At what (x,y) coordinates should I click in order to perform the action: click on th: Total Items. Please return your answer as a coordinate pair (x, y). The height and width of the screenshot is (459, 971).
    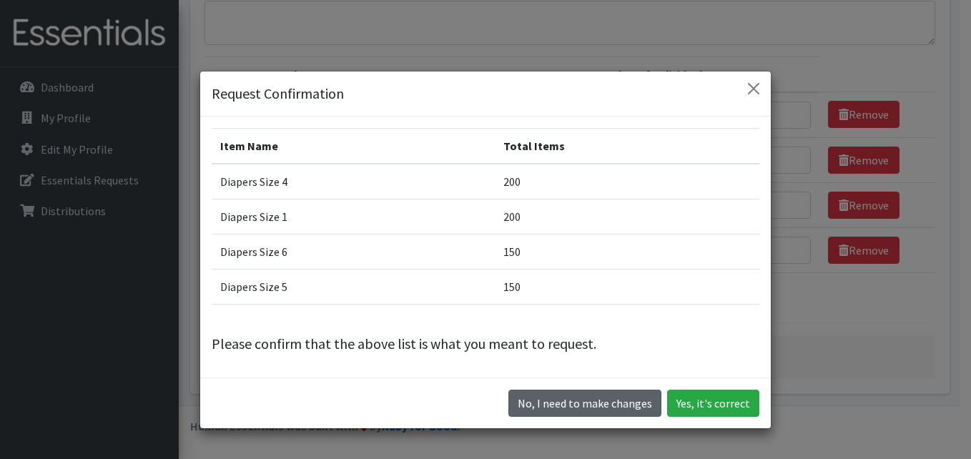
    Looking at the image, I should click on (627, 146).